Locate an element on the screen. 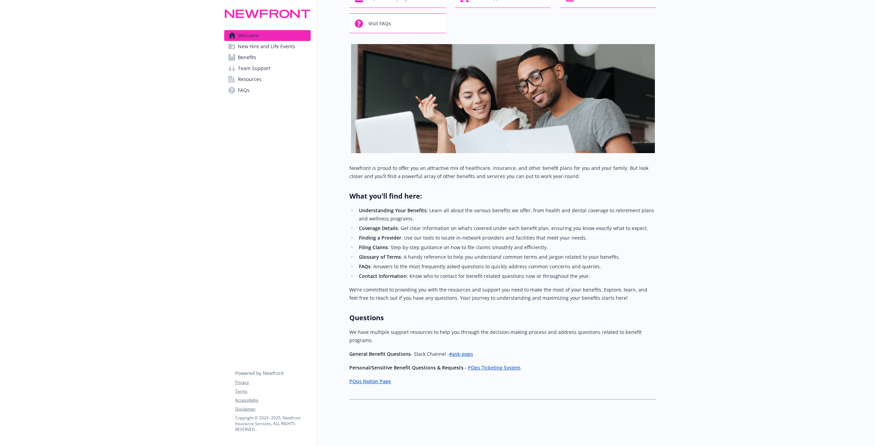  p: Copyright © 2024 - 2025 , Newfront Insurance Services, ALL RIGHTS RESERVED is located at coordinates (273, 424).